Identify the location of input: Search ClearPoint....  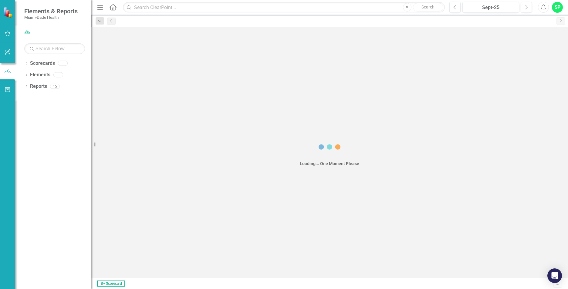
(284, 7).